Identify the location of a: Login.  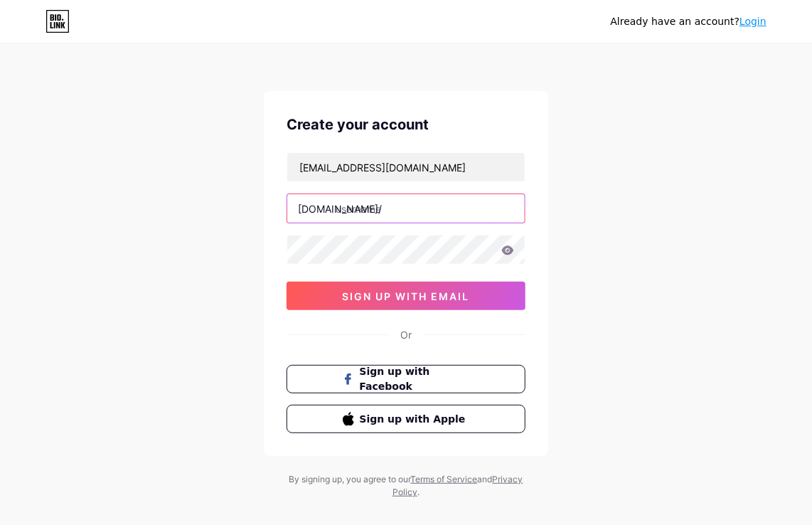
(753, 21).